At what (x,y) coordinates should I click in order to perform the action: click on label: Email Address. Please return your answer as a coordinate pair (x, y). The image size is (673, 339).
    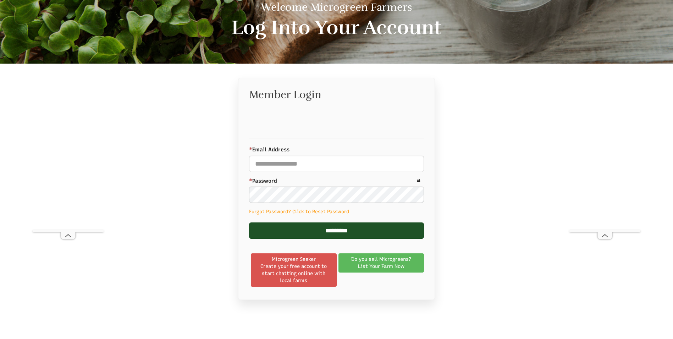
    Looking at the image, I should click on (337, 149).